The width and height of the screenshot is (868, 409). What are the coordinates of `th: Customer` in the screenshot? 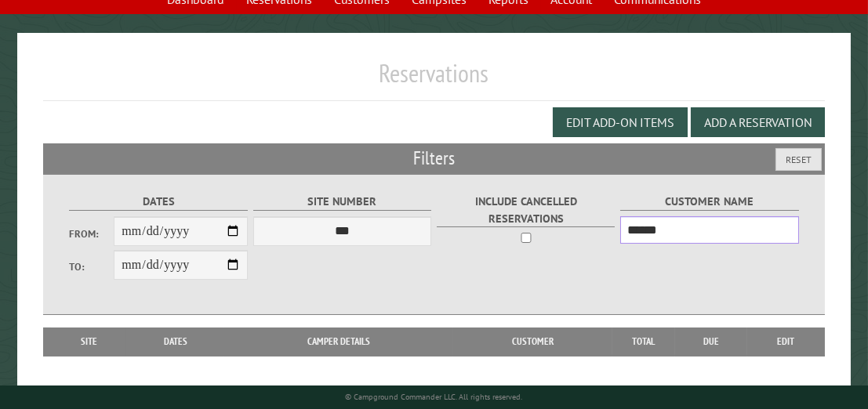 It's located at (532, 342).